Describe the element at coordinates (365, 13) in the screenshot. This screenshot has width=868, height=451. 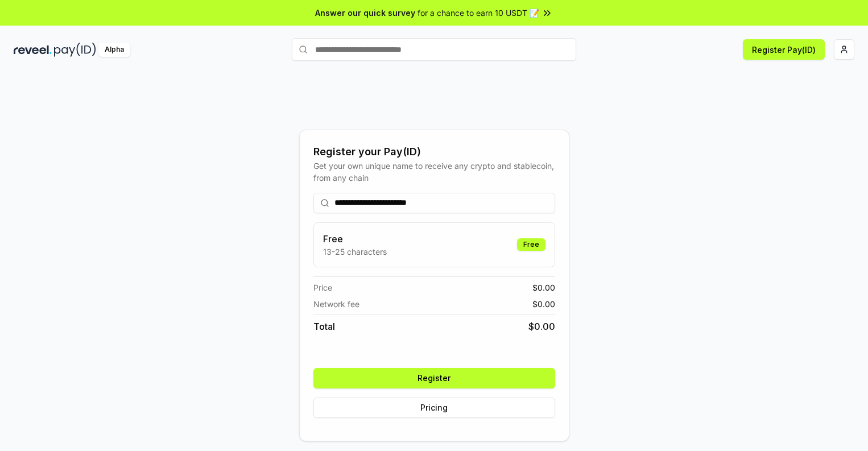
I see `span: Answer our quick survey` at that location.